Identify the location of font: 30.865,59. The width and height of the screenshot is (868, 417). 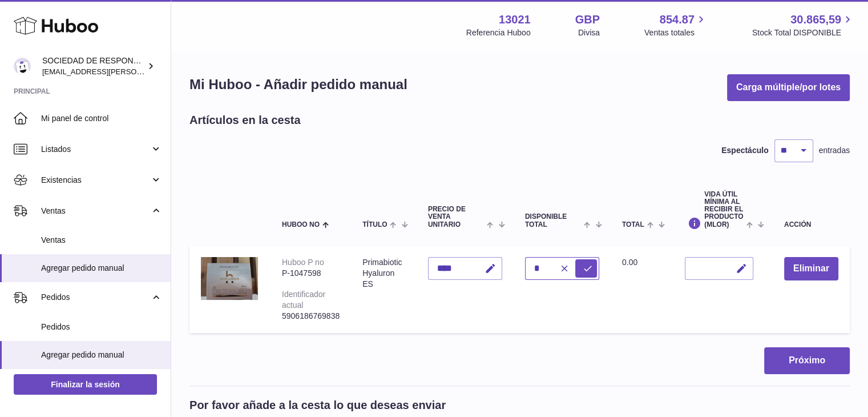
(816, 19).